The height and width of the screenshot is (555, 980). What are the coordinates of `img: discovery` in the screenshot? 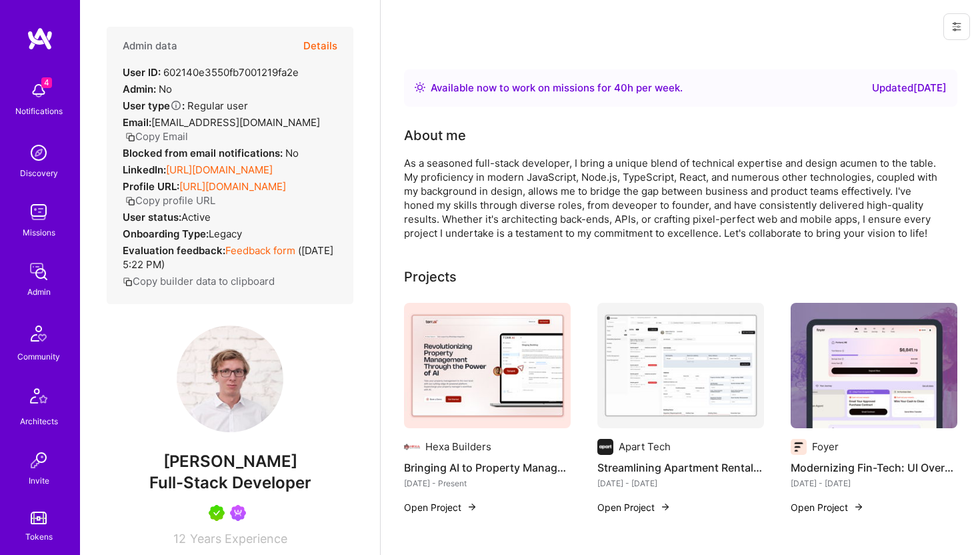 It's located at (38, 153).